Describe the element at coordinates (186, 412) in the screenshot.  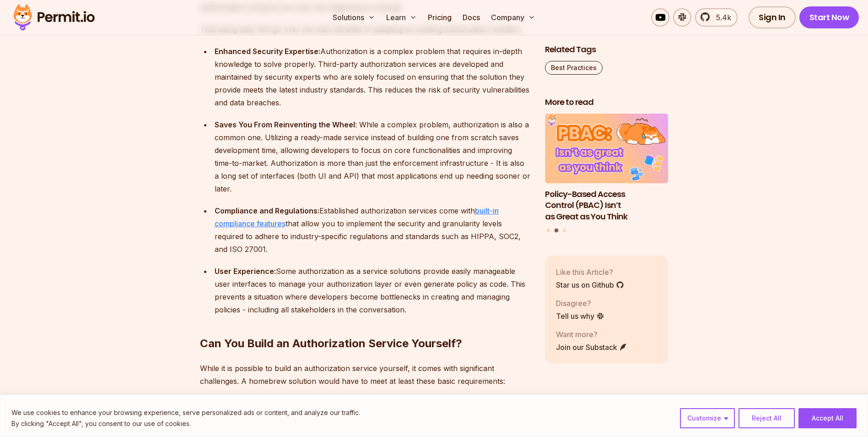
I see `p: We use cookies to enhance your browsing experience, serve personalized ads or content, and analyz...` at that location.